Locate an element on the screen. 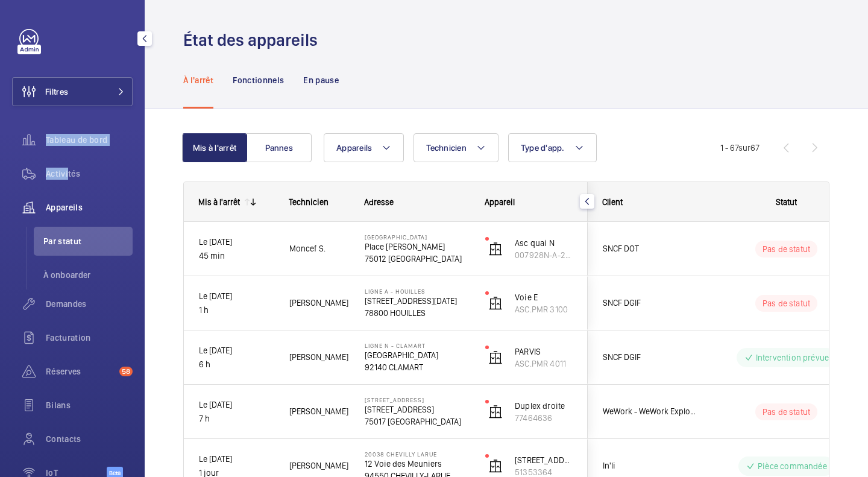 The image size is (868, 477). span: In'li is located at coordinates (649, 465).